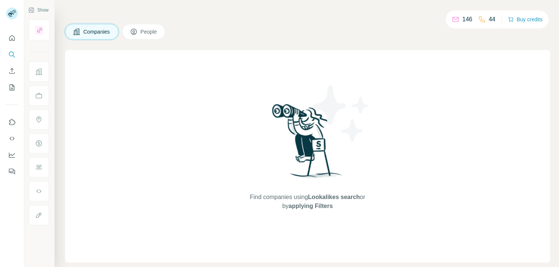  I want to click on img: Surfe Illustration - Woman searching with binoculars, so click(308, 144).